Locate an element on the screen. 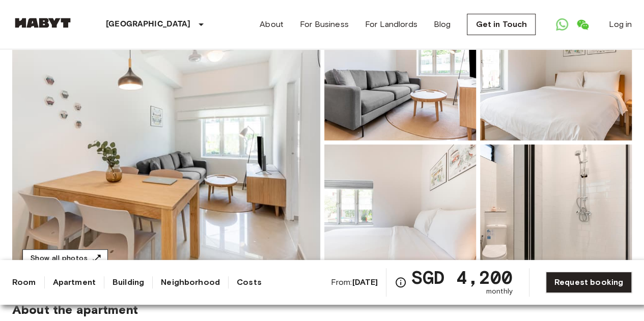  svg: Check cost overview for full price breakdown. Please note that discounts apply to new joiners onl... is located at coordinates (400, 283).